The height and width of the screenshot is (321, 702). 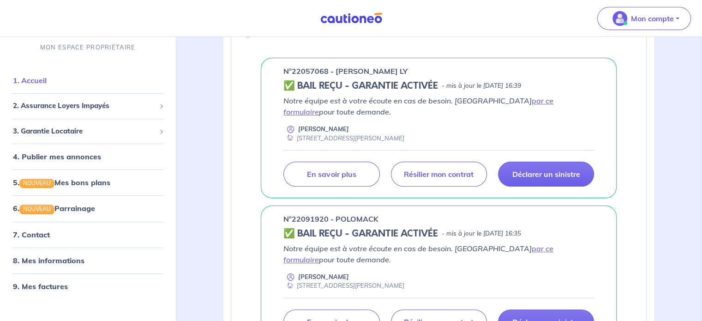 I want to click on a: 4. Publier mes annonces, so click(x=57, y=157).